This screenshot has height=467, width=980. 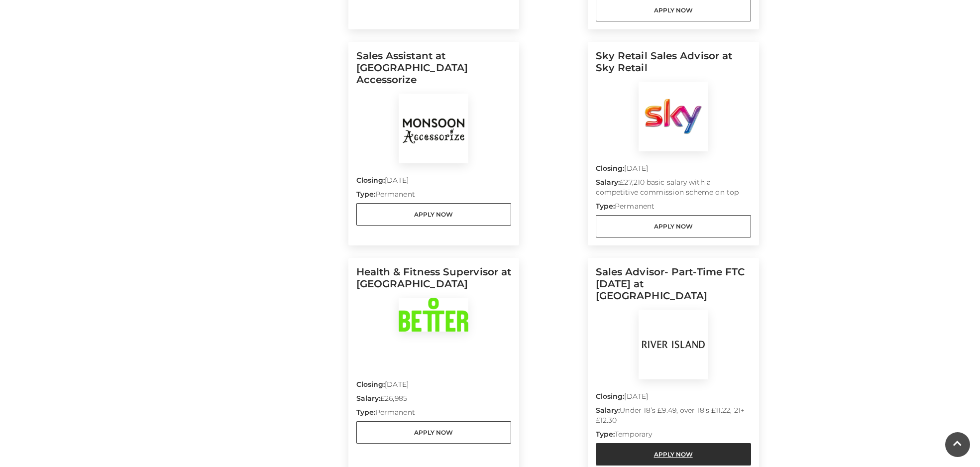 What do you see at coordinates (673, 116) in the screenshot?
I see `img: Sky Retail` at bounding box center [673, 116].